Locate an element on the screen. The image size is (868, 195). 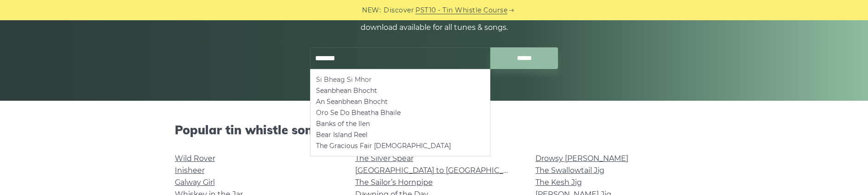
a: The Silver Spear is located at coordinates (384, 159).